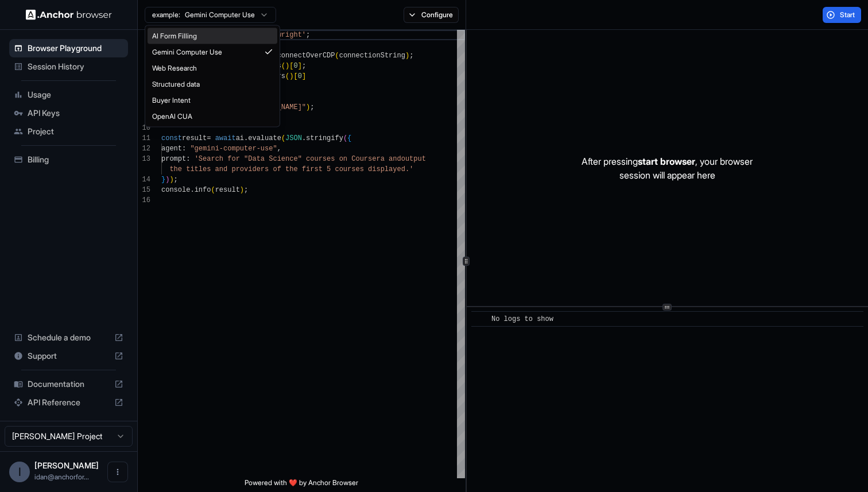 This screenshot has width=868, height=492. Describe the element at coordinates (171, 100) in the screenshot. I see `span: Buyer Intent` at that location.